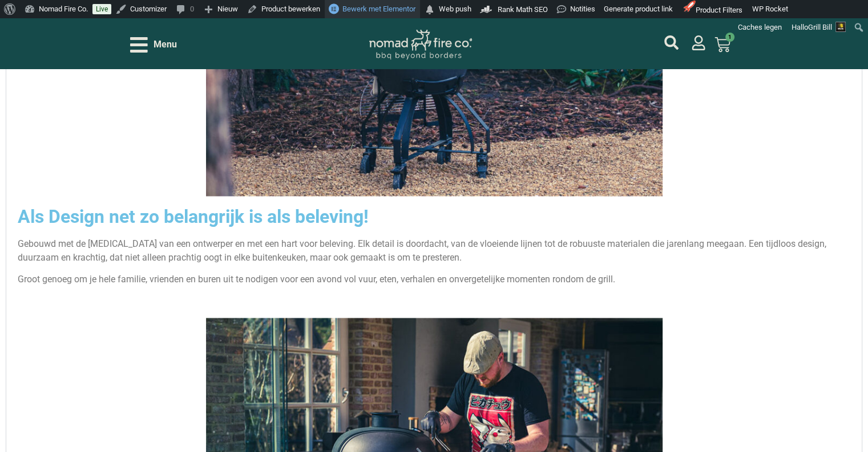 The width and height of the screenshot is (868, 452). Describe the element at coordinates (165, 45) in the screenshot. I see `span: Menu` at that location.